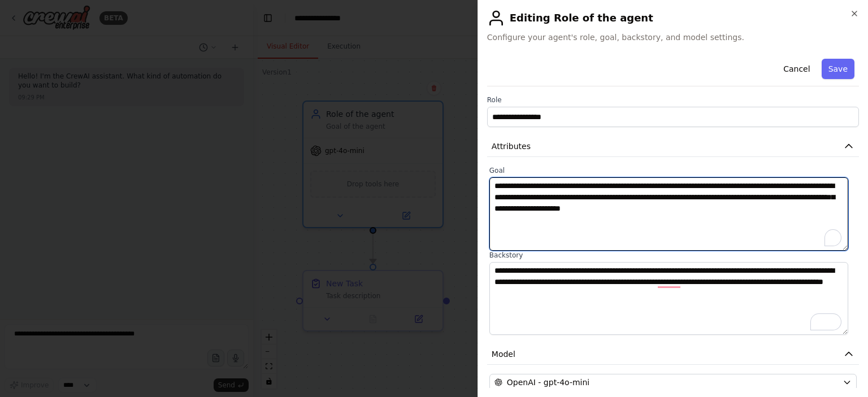 The image size is (868, 397). I want to click on span: Configure your agent's role, goal, backstory, and model settings., so click(673, 37).